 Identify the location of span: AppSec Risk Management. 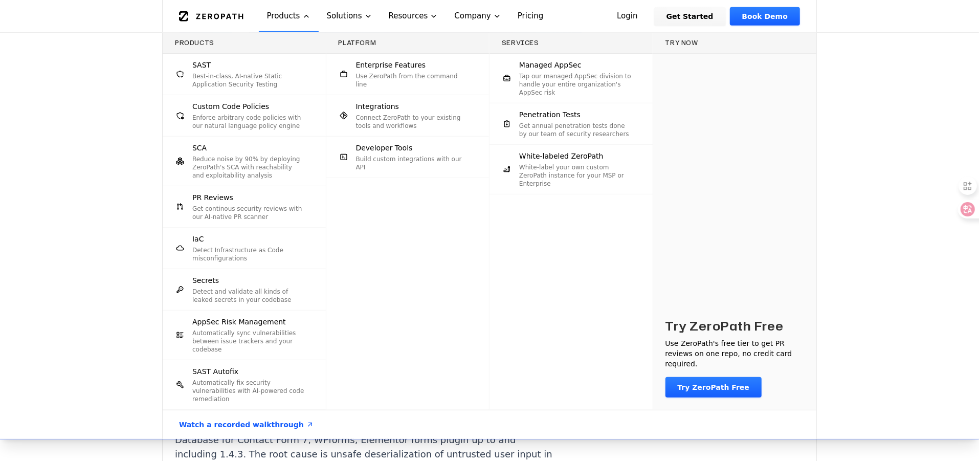
(239, 322).